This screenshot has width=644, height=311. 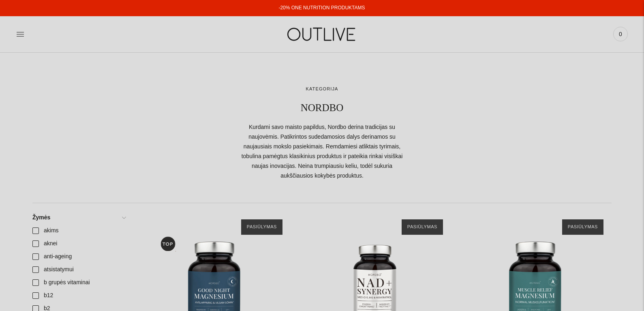 I want to click on a: b grupės vitaminai, so click(x=79, y=282).